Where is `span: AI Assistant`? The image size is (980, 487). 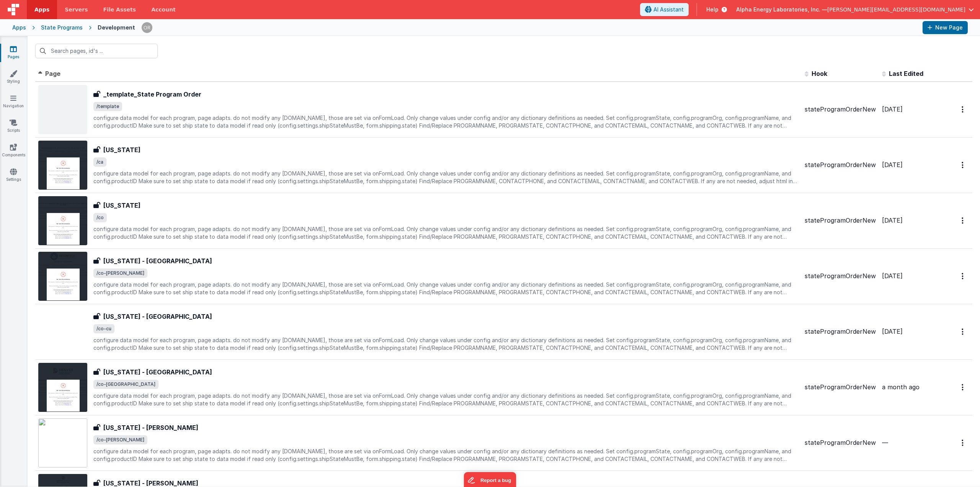 span: AI Assistant is located at coordinates (668, 10).